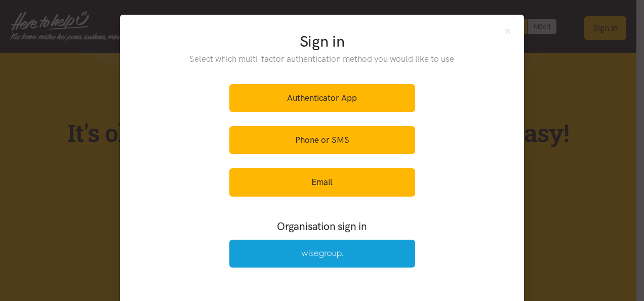  Describe the element at coordinates (322, 98) in the screenshot. I see `a: Authenticator App` at that location.